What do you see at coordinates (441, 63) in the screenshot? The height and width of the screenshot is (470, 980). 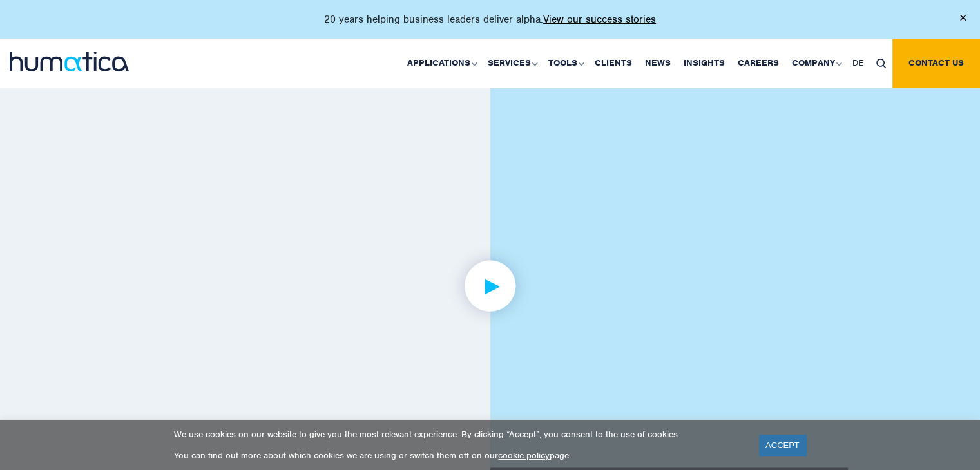 I see `a: Applications` at bounding box center [441, 63].